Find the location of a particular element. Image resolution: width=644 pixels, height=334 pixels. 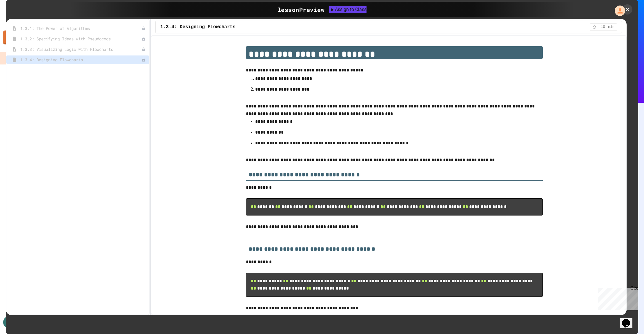

span: min is located at coordinates (611, 27).